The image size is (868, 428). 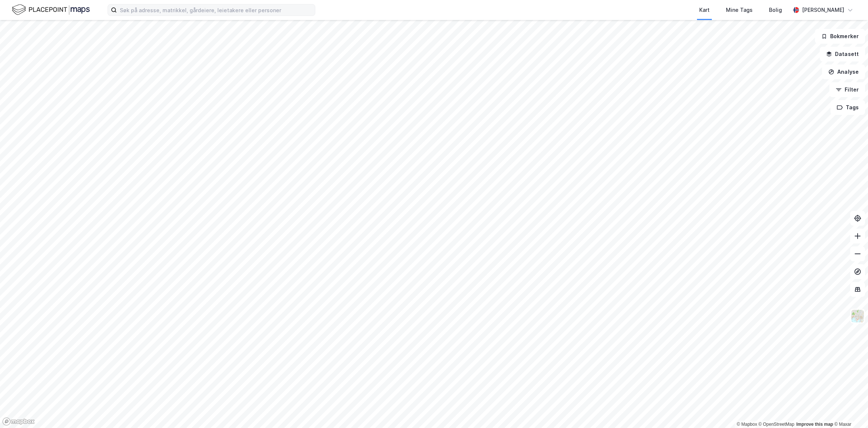 What do you see at coordinates (849, 410) in the screenshot?
I see `div: Kontrollprogram for chat` at bounding box center [849, 410].